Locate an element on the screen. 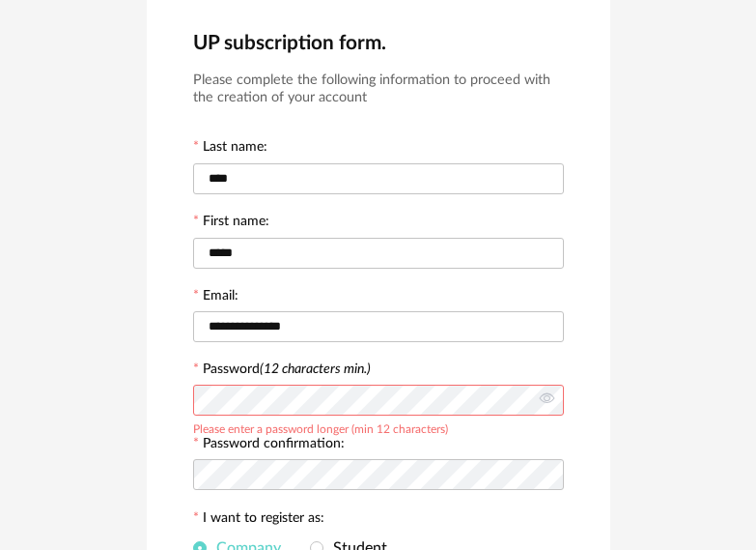  label: First name: is located at coordinates (231, 223).